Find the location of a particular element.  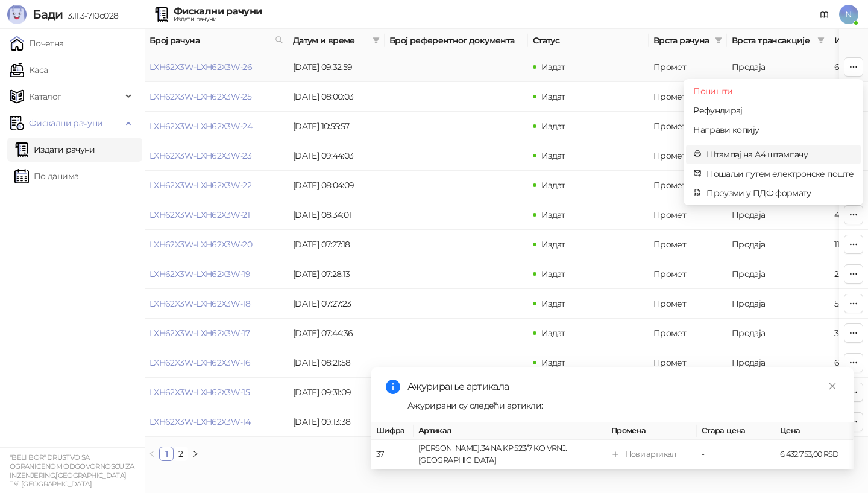

span: close is located at coordinates (833, 386).